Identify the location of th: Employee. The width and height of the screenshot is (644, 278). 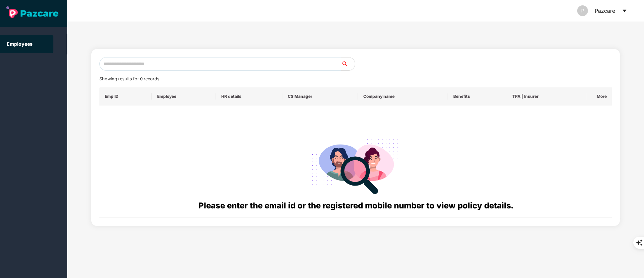
(184, 97).